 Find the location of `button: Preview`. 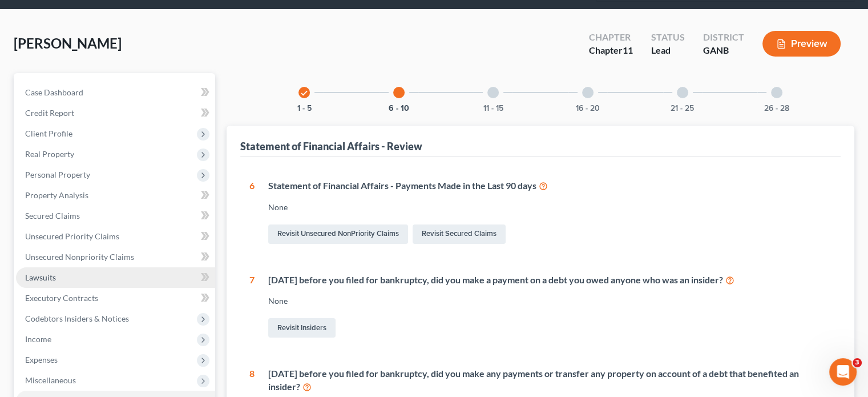

button: Preview is located at coordinates (801, 43).